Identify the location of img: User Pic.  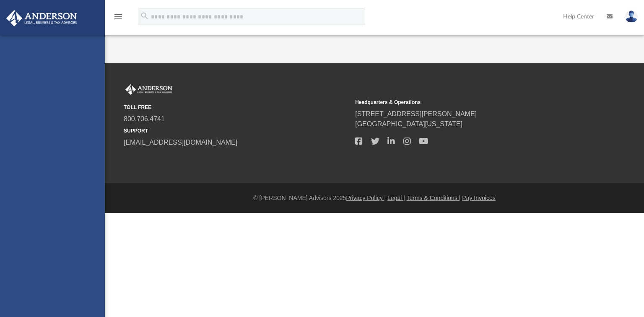
(632, 16).